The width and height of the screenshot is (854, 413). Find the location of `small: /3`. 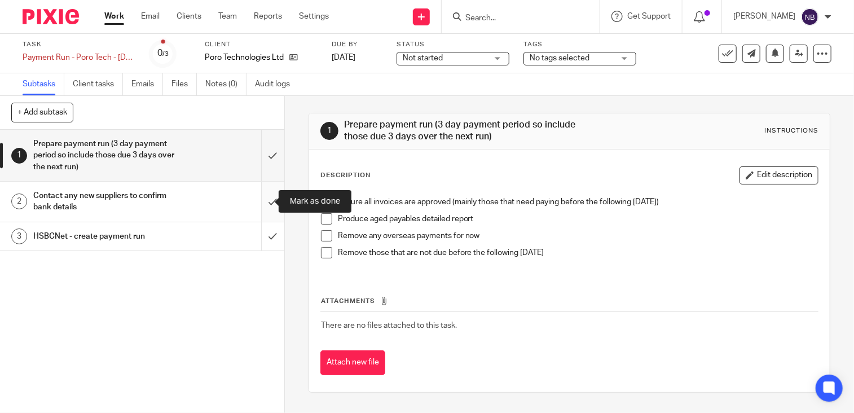

small: /3 is located at coordinates (165, 54).